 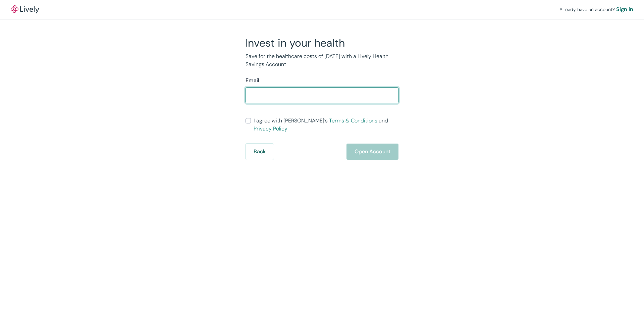 What do you see at coordinates (624, 9) in the screenshot?
I see `a: Sign in` at bounding box center [624, 9].